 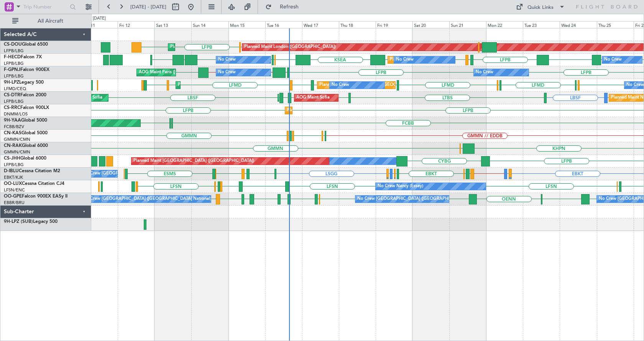 I want to click on a: 9H-YAAGlobal 5000, so click(x=25, y=120).